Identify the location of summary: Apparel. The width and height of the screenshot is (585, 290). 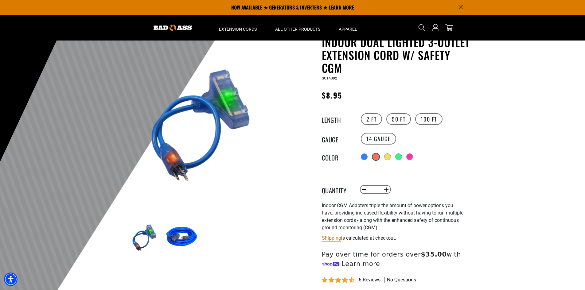
(348, 28).